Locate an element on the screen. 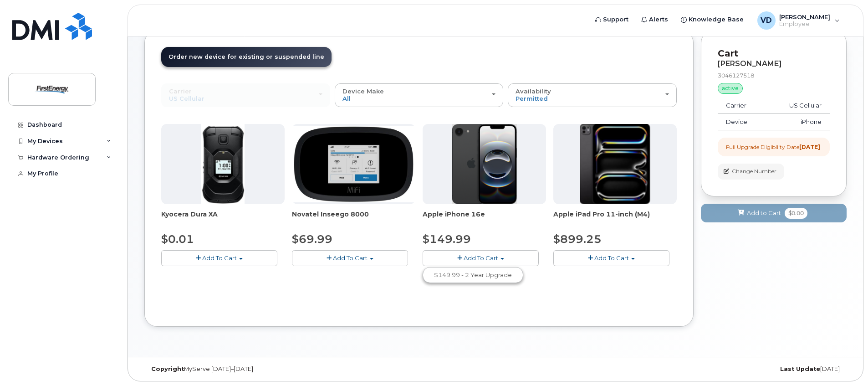  img: iphone16e.png is located at coordinates (484, 164).